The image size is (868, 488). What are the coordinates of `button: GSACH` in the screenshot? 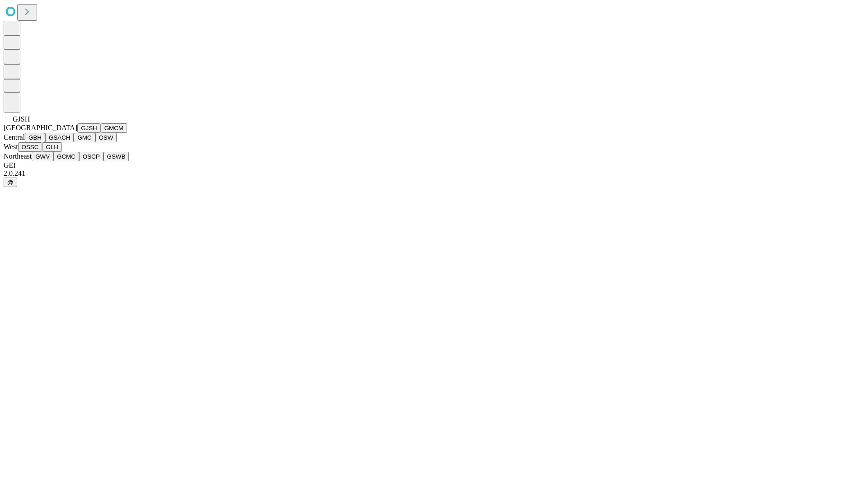 It's located at (59, 137).